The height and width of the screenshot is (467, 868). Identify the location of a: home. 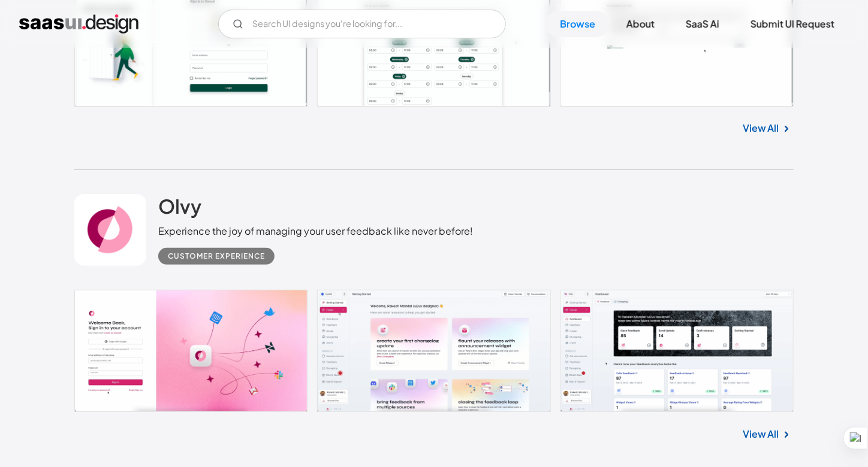
(79, 24).